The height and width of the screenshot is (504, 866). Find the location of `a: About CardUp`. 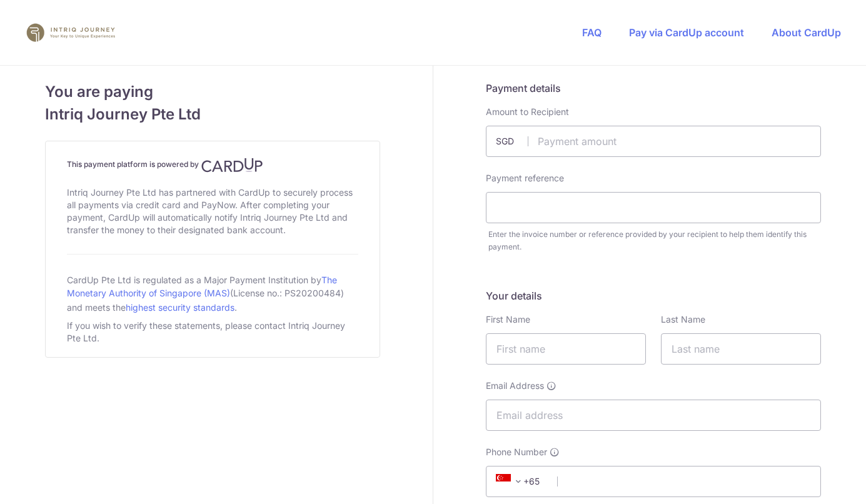

a: About CardUp is located at coordinates (806, 32).